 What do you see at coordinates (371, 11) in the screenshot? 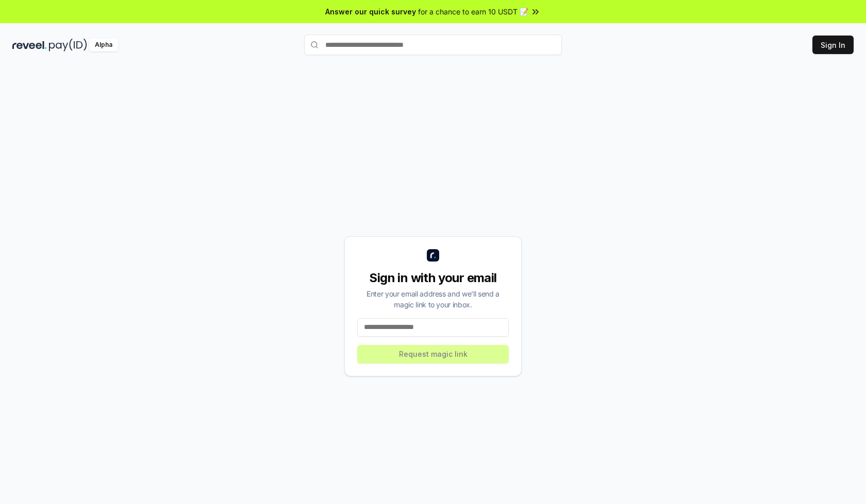
I see `span: Answer our quick survey` at bounding box center [371, 11].